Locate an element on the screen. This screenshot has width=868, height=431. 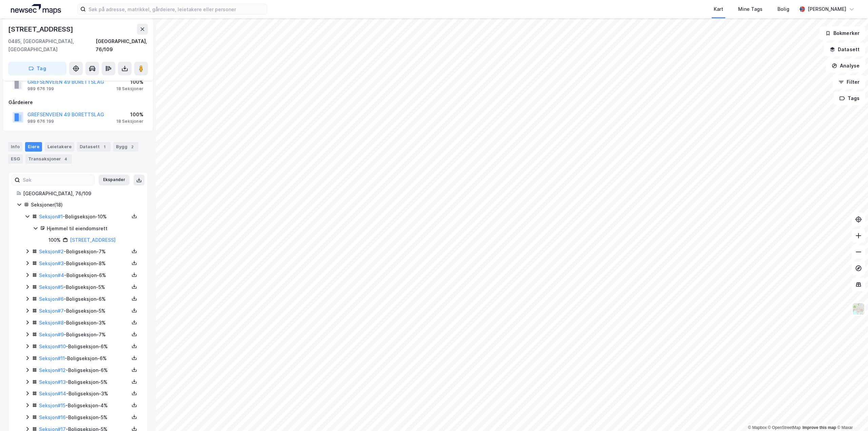
button: Analyse is located at coordinates (846, 66).